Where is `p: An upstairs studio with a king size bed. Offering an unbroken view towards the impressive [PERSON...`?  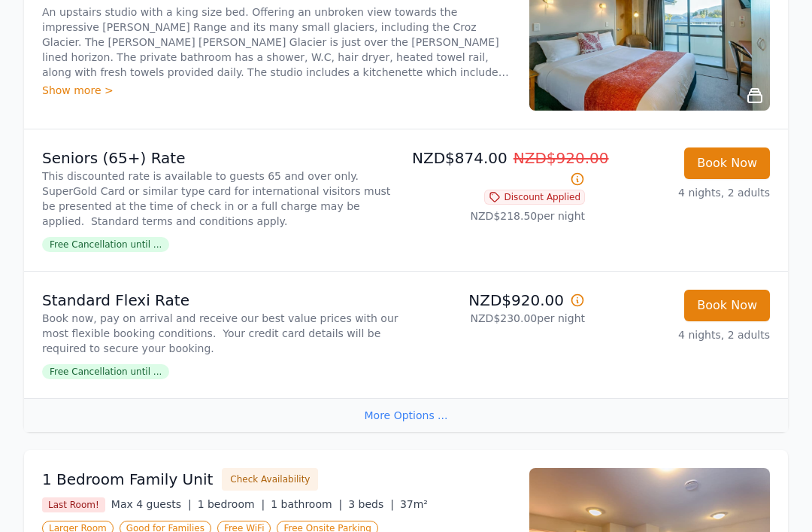 p: An upstairs studio with a king size bed. Offering an unbroken view towards the impressive [PERSON... is located at coordinates (277, 42).